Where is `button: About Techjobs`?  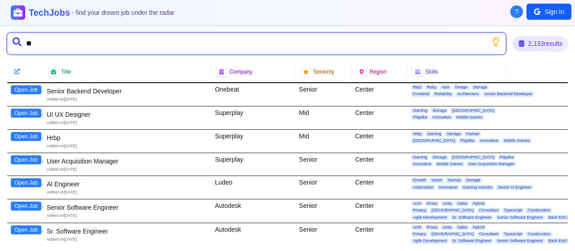
button: About Techjobs is located at coordinates (517, 12).